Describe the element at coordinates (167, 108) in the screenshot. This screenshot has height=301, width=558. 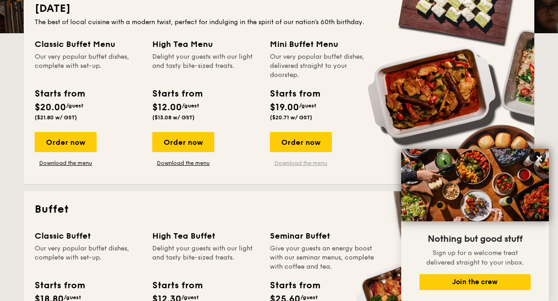
I see `span: $12.00` at that location.